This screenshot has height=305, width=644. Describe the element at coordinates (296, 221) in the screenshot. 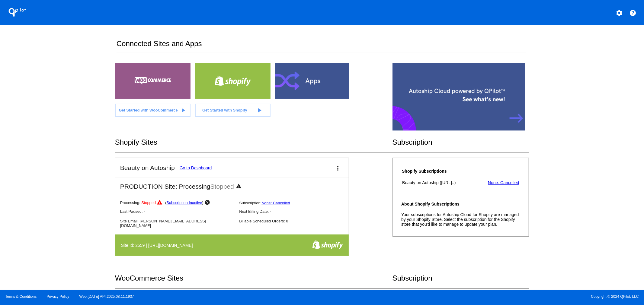

I see `p: Billable Scheduled Orders: 0` at that location.